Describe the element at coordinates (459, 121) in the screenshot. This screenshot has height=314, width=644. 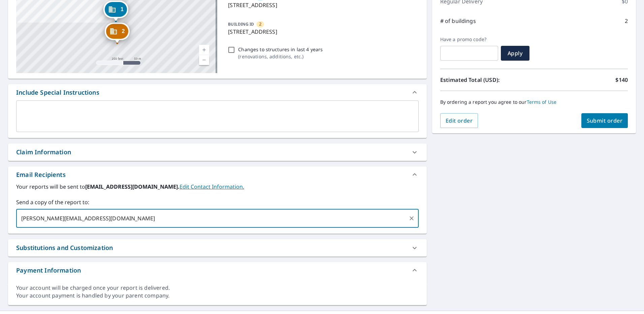
I see `span: Edit order` at that location.